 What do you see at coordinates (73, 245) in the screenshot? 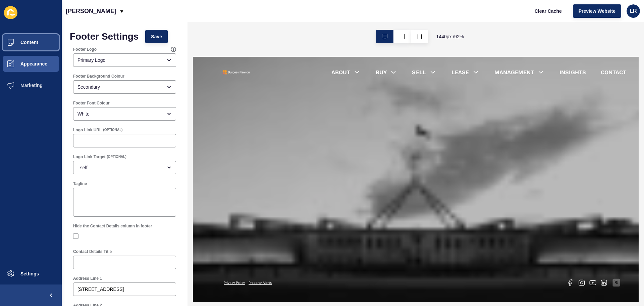
I see `a: Property Alerts` at bounding box center [73, 245].